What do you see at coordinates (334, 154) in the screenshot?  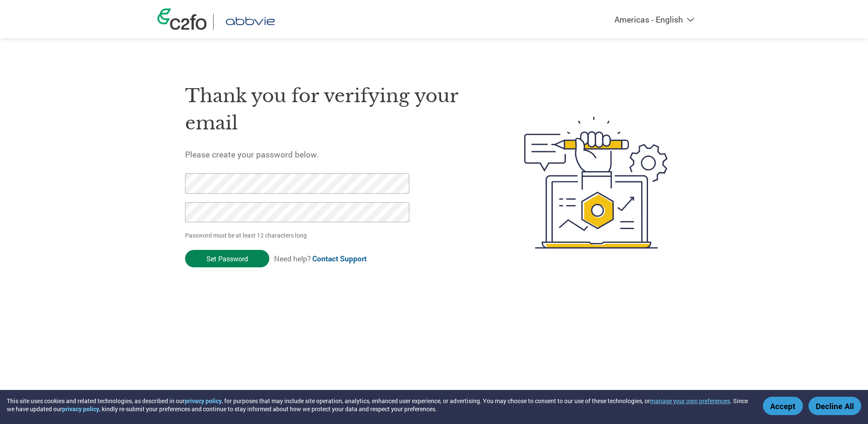 I see `h5: Please create your password below.` at bounding box center [334, 154].